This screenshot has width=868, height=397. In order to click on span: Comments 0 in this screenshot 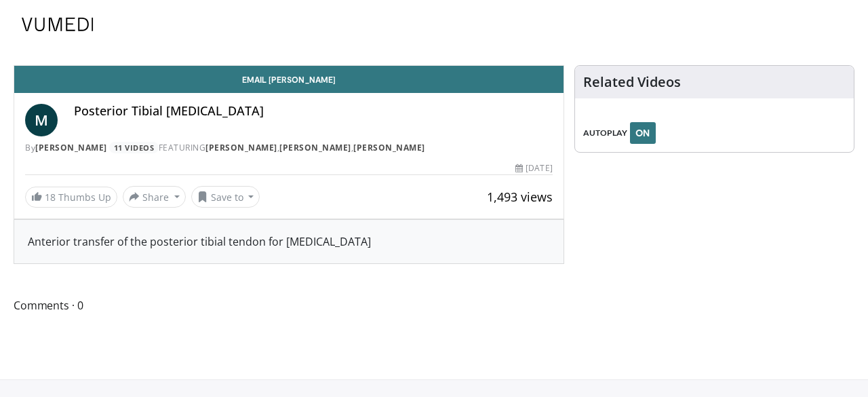, I will do `click(289, 305)`.